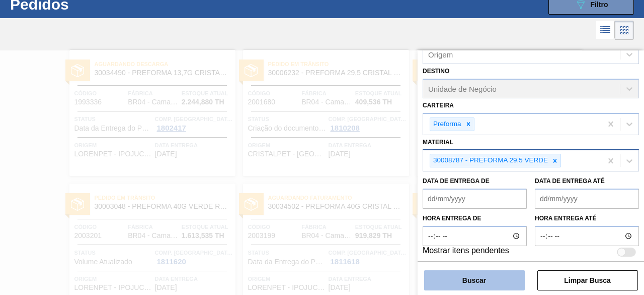  Describe the element at coordinates (606, 30) in the screenshot. I see `div: Visão em Lista` at that location.